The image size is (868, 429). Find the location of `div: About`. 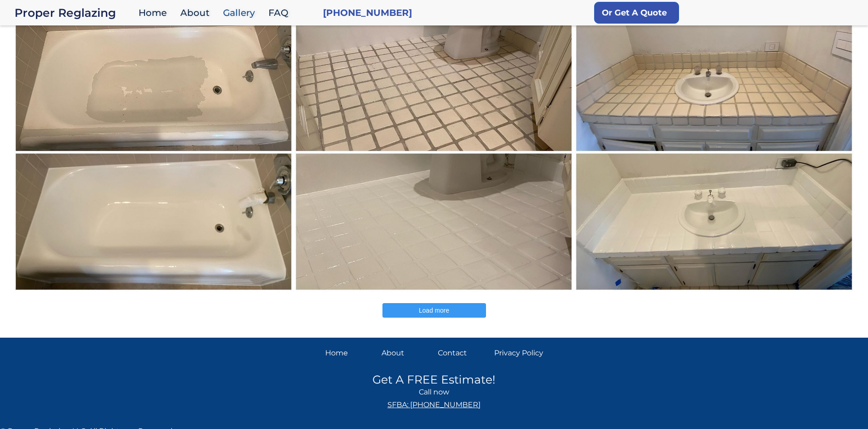

div: About is located at coordinates (406, 353).